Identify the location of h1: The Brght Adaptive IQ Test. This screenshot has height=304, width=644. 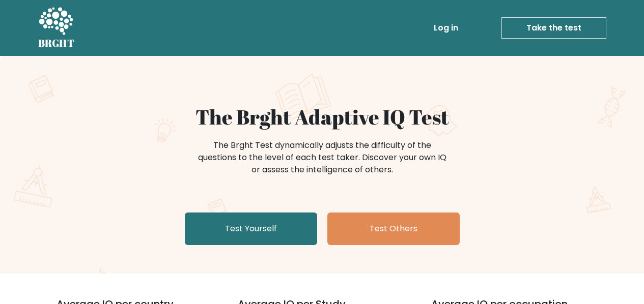
(322, 117).